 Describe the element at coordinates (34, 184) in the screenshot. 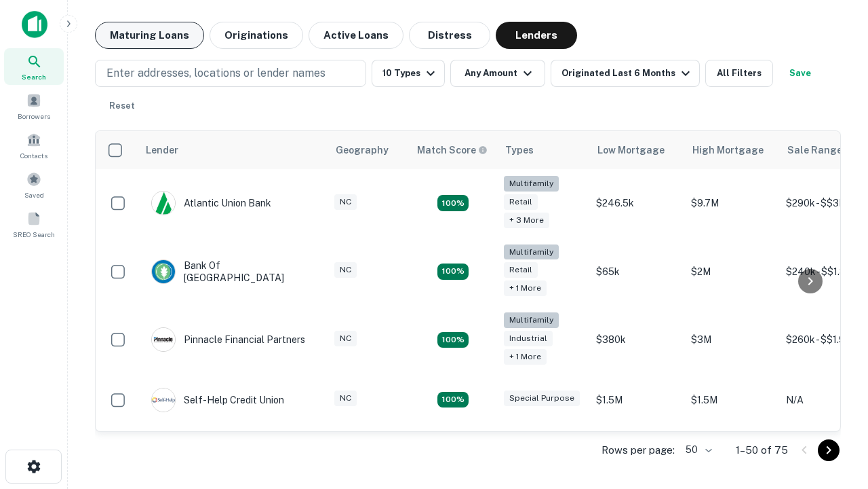

I see `a: Saved` at that location.